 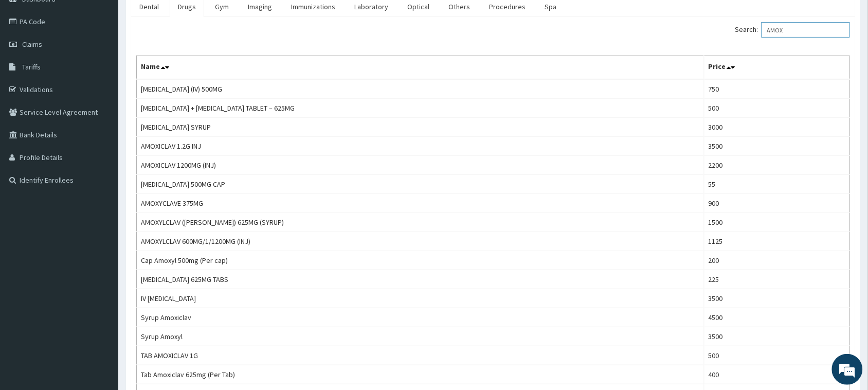 What do you see at coordinates (32, 67) in the screenshot?
I see `span: Tariffs` at bounding box center [32, 67].